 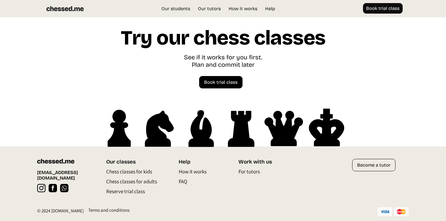 I want to click on p: FAQ, so click(x=183, y=183).